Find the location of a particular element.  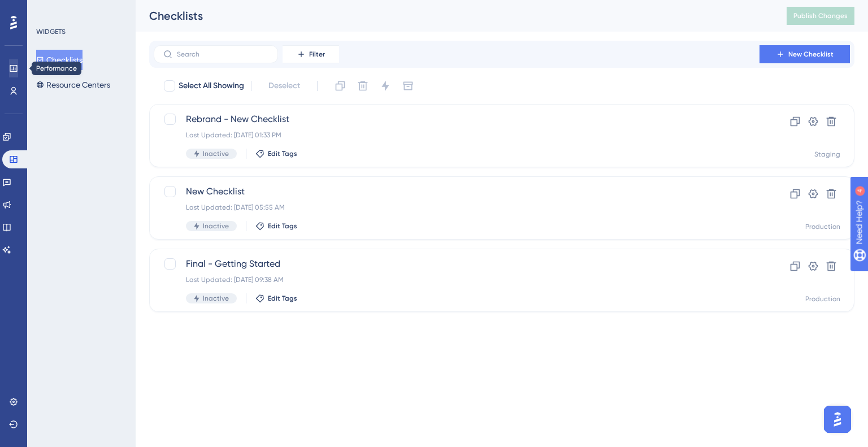

button: Open AI Assistant Launcher is located at coordinates (17, 17).